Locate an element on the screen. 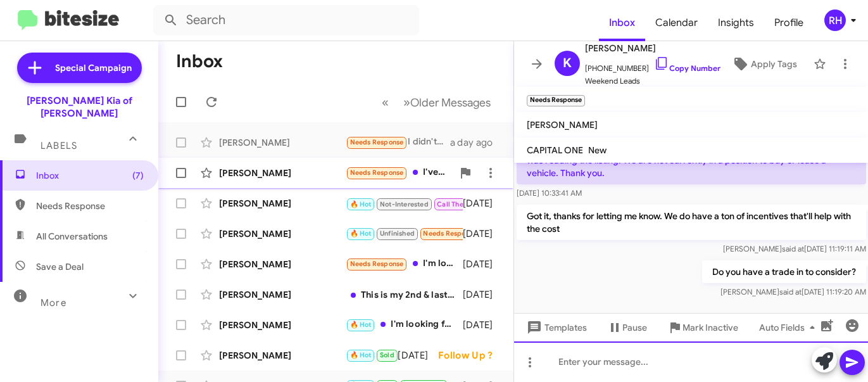 The height and width of the screenshot is (382, 868). button: Previous is located at coordinates (385, 102).